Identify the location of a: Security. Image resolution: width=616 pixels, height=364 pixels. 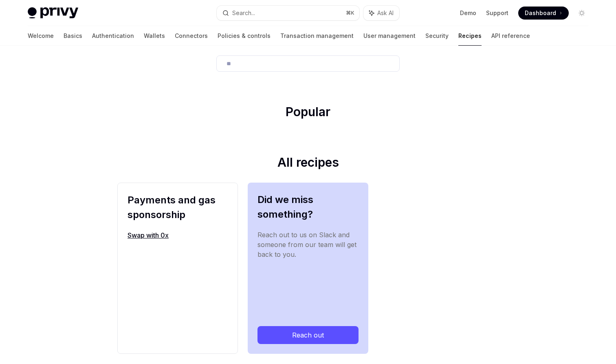
(437, 36).